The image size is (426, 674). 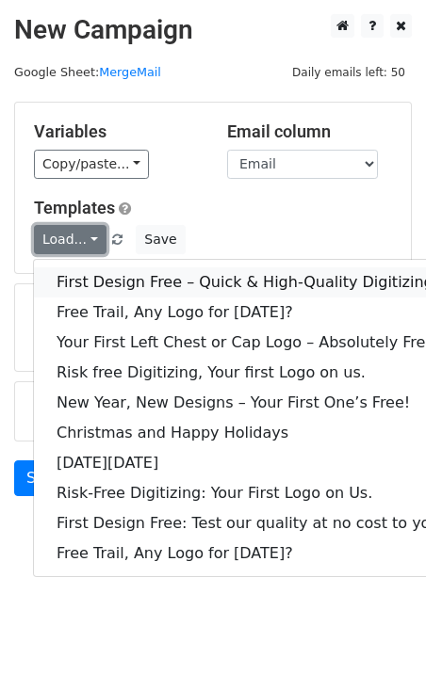 I want to click on h5: Variables, so click(x=116, y=132).